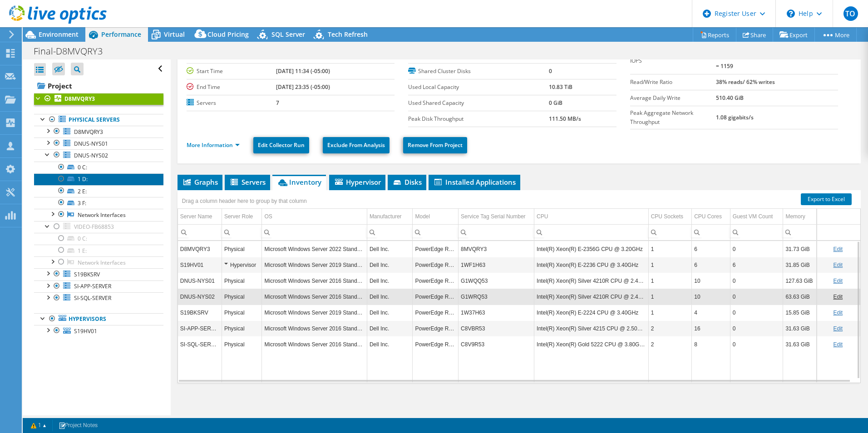 The height and width of the screenshot is (433, 868). Describe the element at coordinates (231, 71) in the screenshot. I see `label: Start Time` at that location.